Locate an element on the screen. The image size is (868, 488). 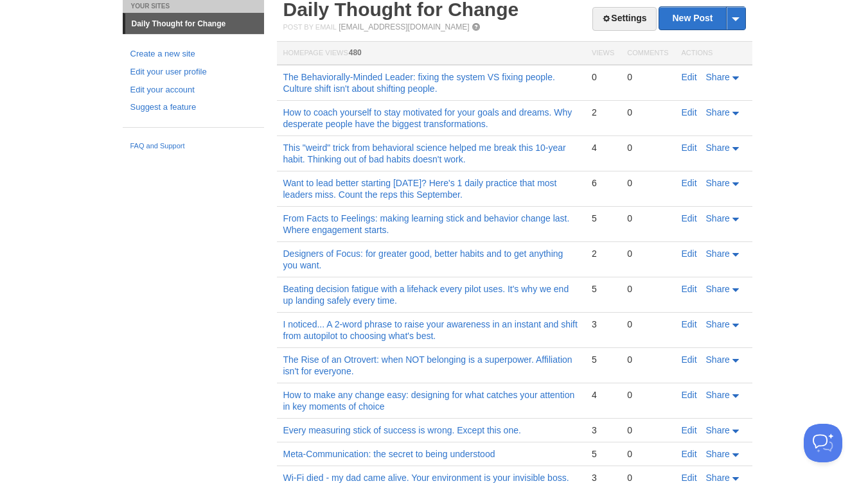
a: This "weird" trick from behavioral science helped me break this 10-year habit. Thinking out of ba... is located at coordinates (425, 153).